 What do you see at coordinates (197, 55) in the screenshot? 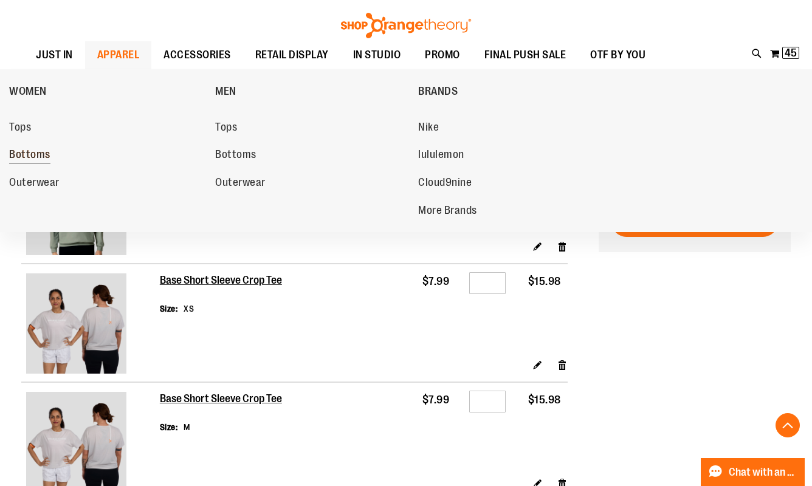
I see `a: ACCESSORIES` at bounding box center [197, 55].